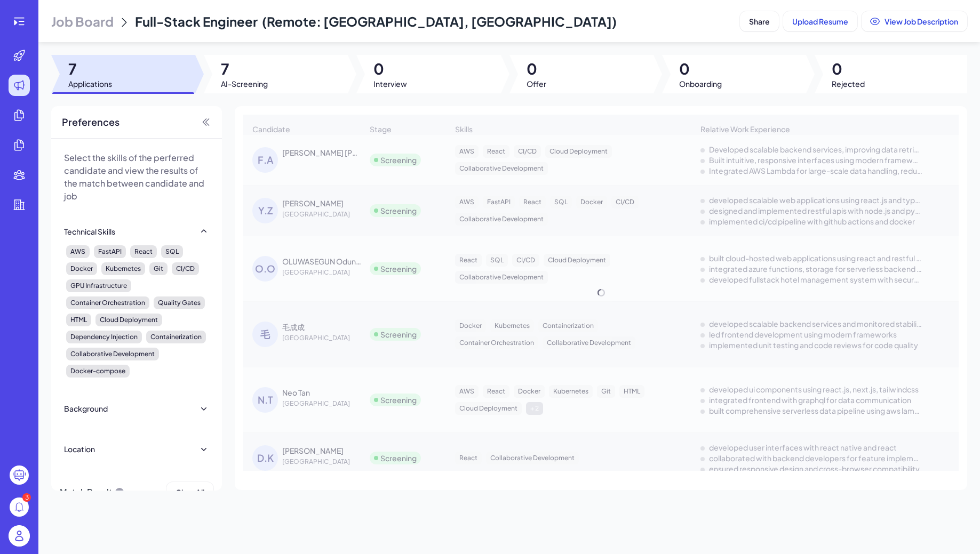 This screenshot has height=554, width=980. Describe the element at coordinates (78, 320) in the screenshot. I see `div: HTML` at that location.